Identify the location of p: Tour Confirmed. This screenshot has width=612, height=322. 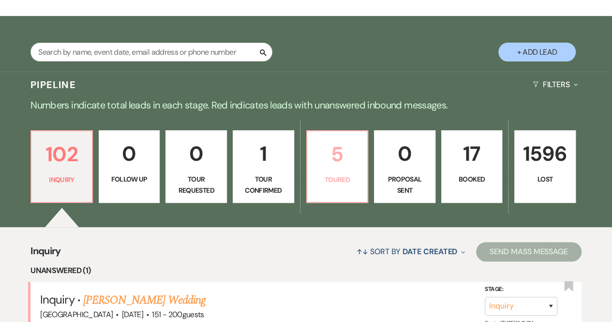
(263, 184).